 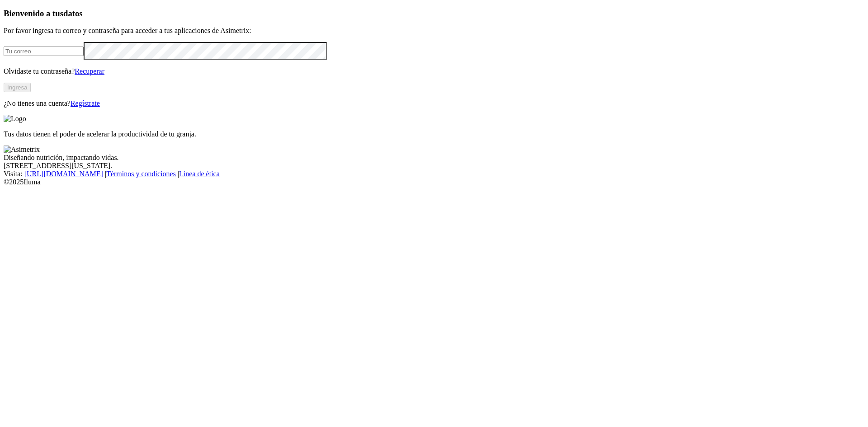 I want to click on button: Ingresa, so click(x=17, y=87).